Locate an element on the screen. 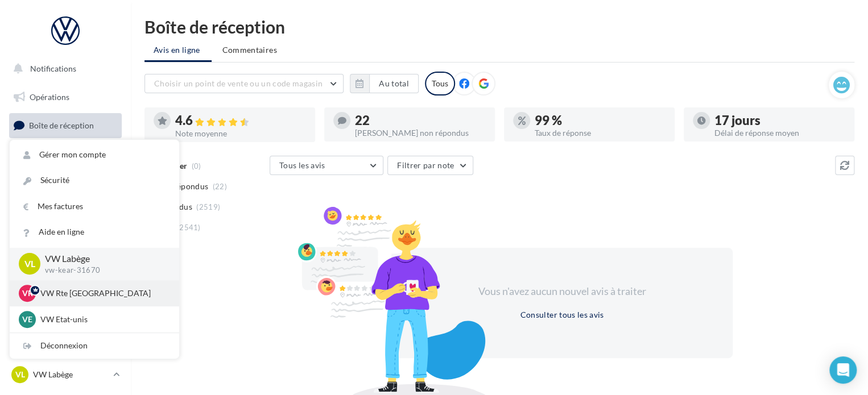 This screenshot has width=868, height=395. a: Sécurité is located at coordinates (94, 180).